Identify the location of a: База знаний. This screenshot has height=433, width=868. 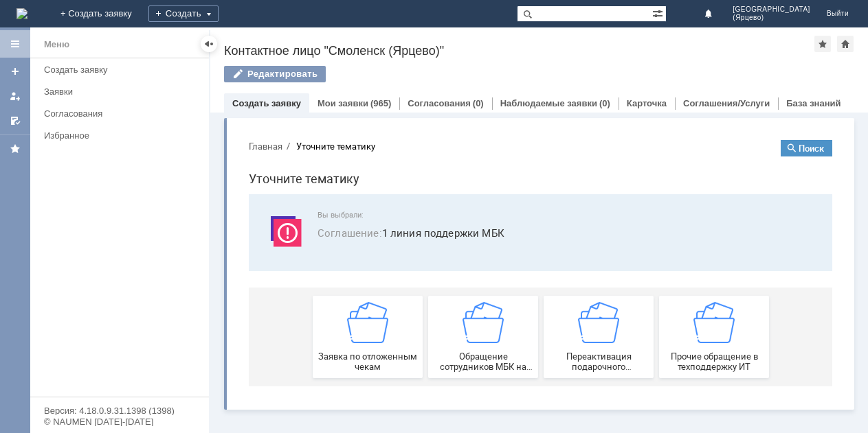
(813, 103).